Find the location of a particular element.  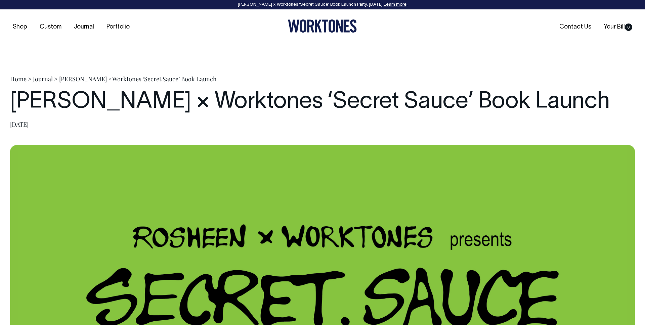

a: Custom is located at coordinates (50, 27).